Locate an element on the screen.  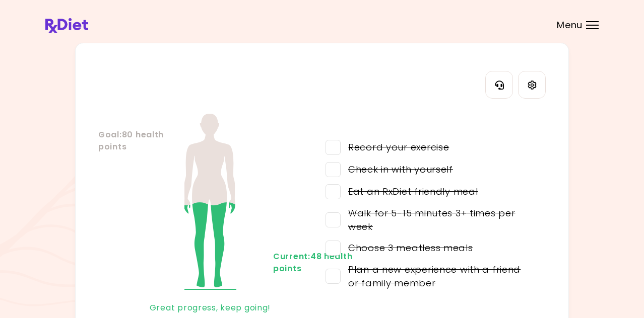
div: Eat an RxDiet friendly meal is located at coordinates (409, 191).